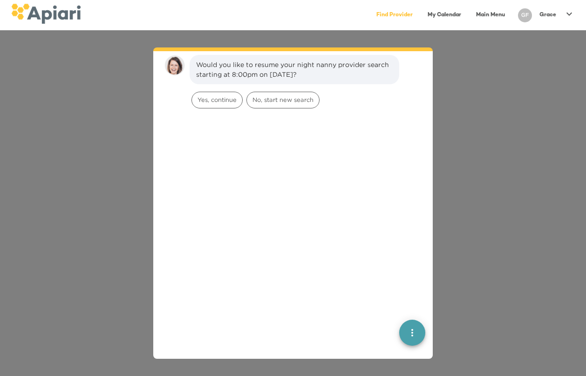  What do you see at coordinates (46, 14) in the screenshot?
I see `img: logo` at bounding box center [46, 14].